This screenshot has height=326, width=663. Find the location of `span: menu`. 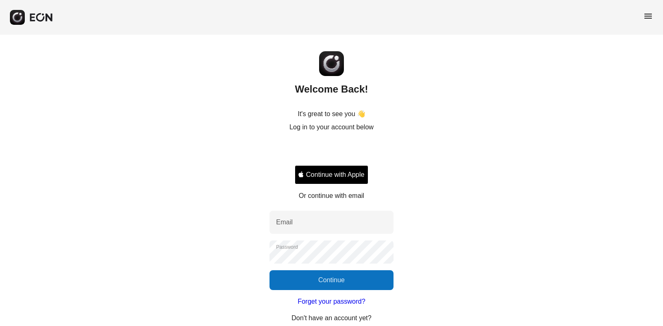

span: menu is located at coordinates (648, 16).